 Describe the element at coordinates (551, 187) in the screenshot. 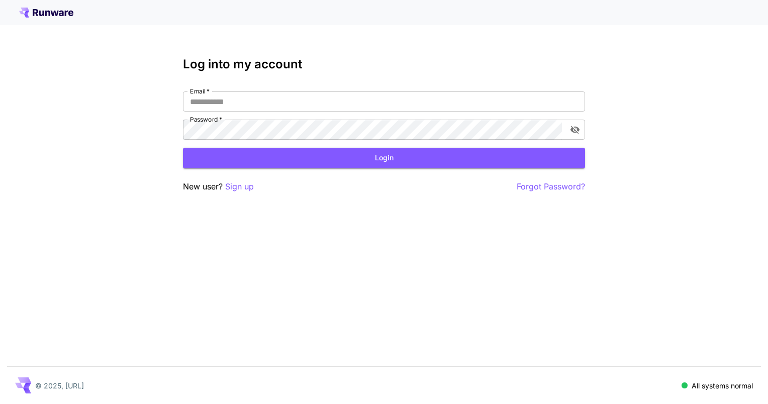

I see `p: Forgot Password?` at that location.